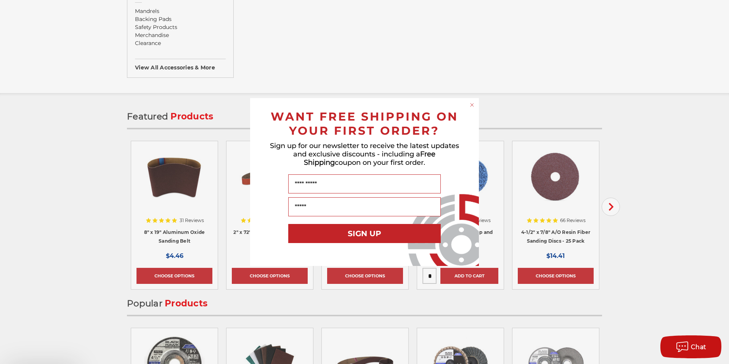  Describe the element at coordinates (365, 233) in the screenshot. I see `button: SIGN UP` at that location.